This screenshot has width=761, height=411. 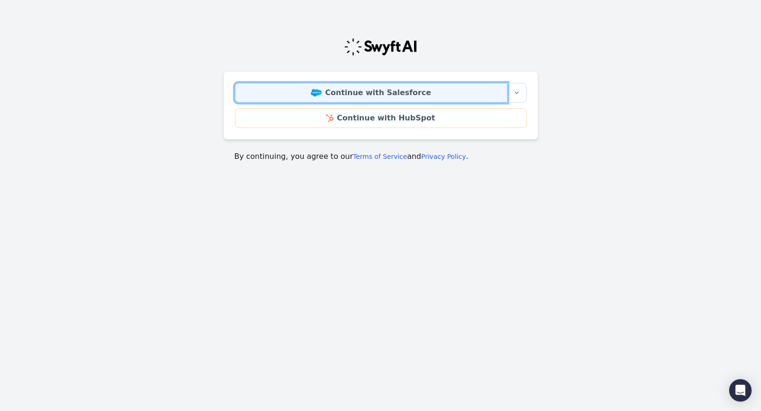 I want to click on div: Open Intercom Messenger, so click(x=740, y=391).